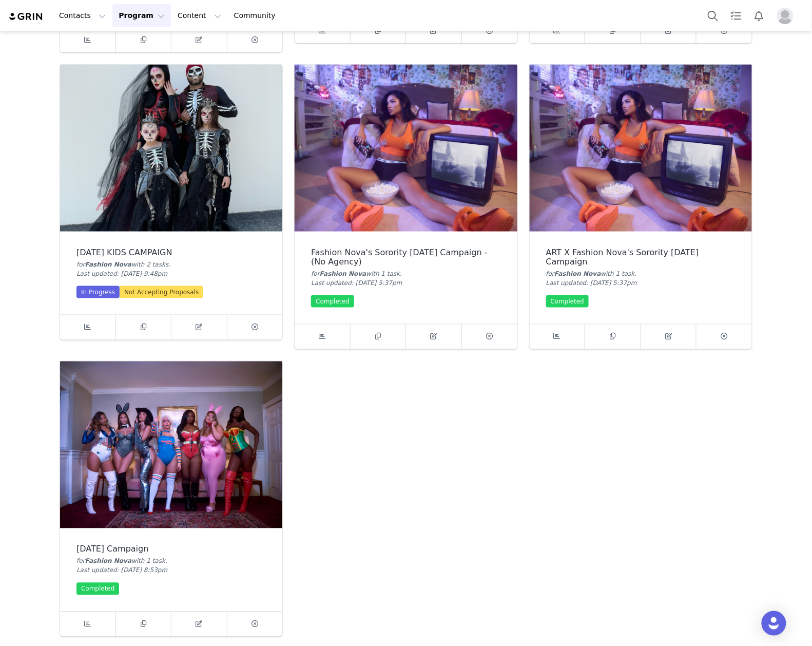  What do you see at coordinates (713, 15) in the screenshot?
I see `button: Search` at bounding box center [713, 15].